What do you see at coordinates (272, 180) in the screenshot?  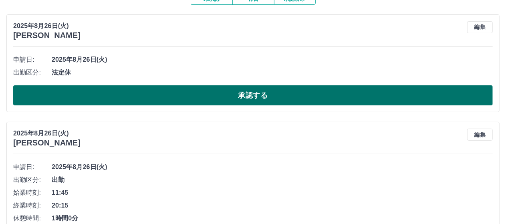 I see `span: 出勤` at bounding box center [272, 180].